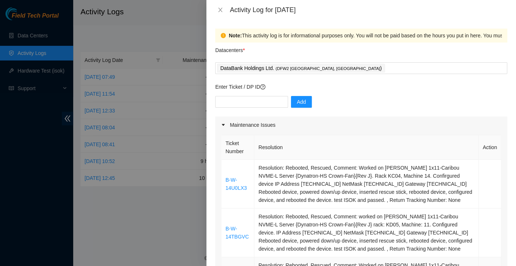 The width and height of the screenshot is (516, 266). Describe the element at coordinates (361, 87) in the screenshot. I see `p: Enter Ticket / DP ID` at that location.